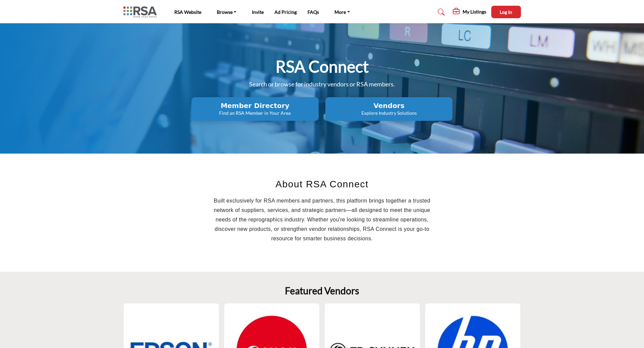 The image size is (644, 348). I want to click on a: FAQs, so click(313, 12).